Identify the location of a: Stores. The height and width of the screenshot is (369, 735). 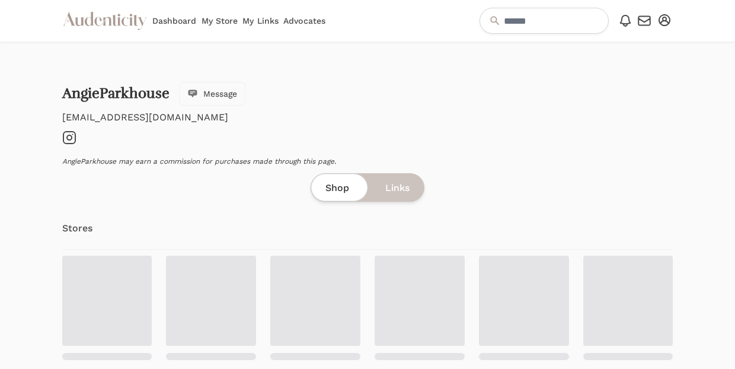
(78, 228).